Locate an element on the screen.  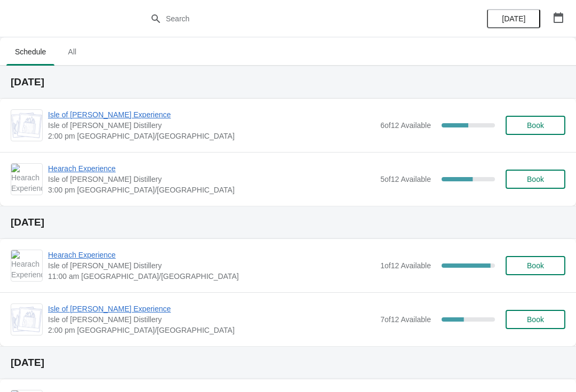
img: Hearach Experience | Isle of Harris Distillery | 3:00 pm Europe/London is located at coordinates (27, 179).